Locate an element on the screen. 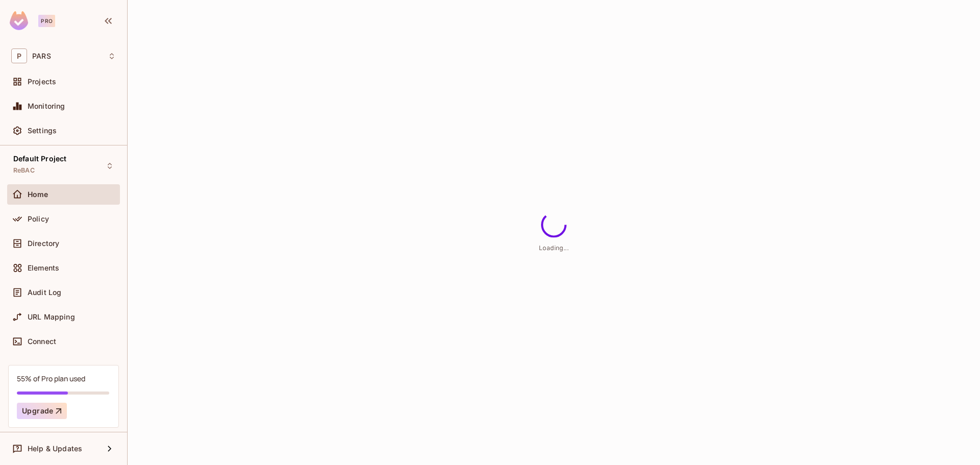  span: Help & Updates is located at coordinates (54, 449).